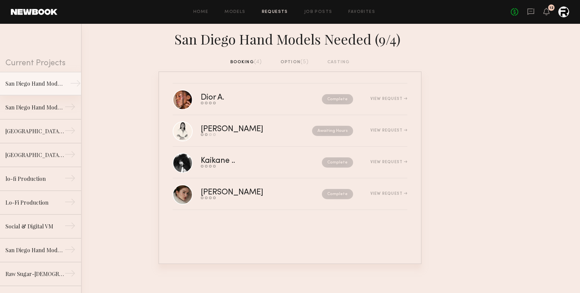 This screenshot has width=580, height=293. What do you see at coordinates (290, 99) in the screenshot?
I see `a: Dior A.CompleteView Request` at bounding box center [290, 99].